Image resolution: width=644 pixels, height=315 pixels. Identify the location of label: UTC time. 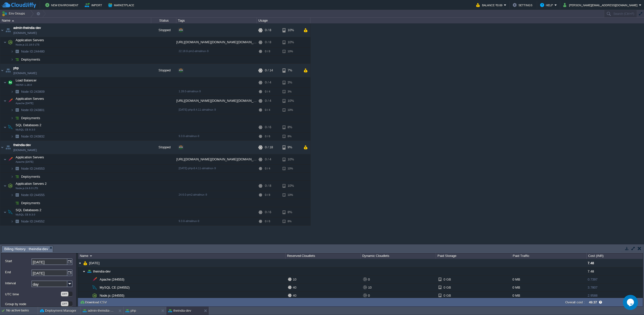
(33, 294).